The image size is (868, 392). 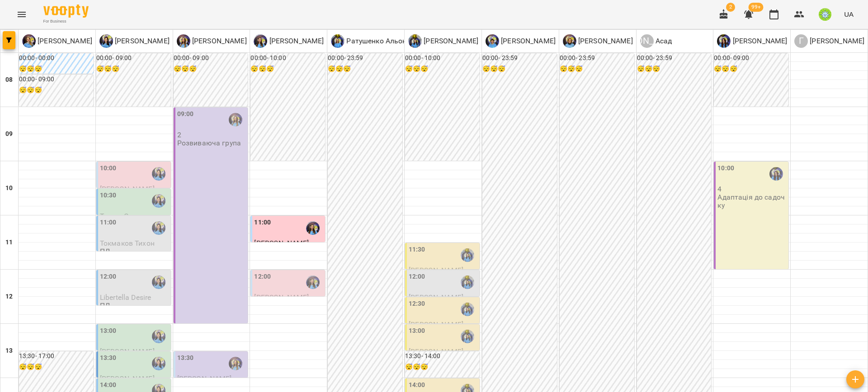 I want to click on p: 2, so click(x=211, y=135).